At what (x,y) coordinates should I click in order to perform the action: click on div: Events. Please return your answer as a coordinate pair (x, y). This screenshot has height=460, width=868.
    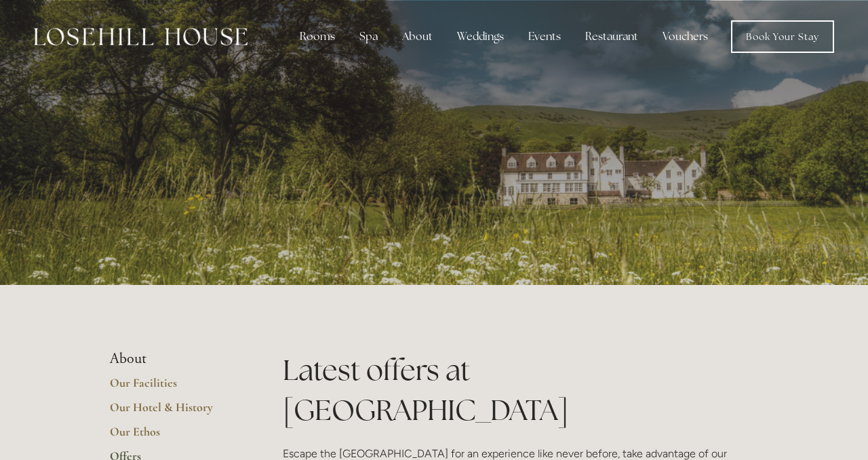
    Looking at the image, I should click on (545, 37).